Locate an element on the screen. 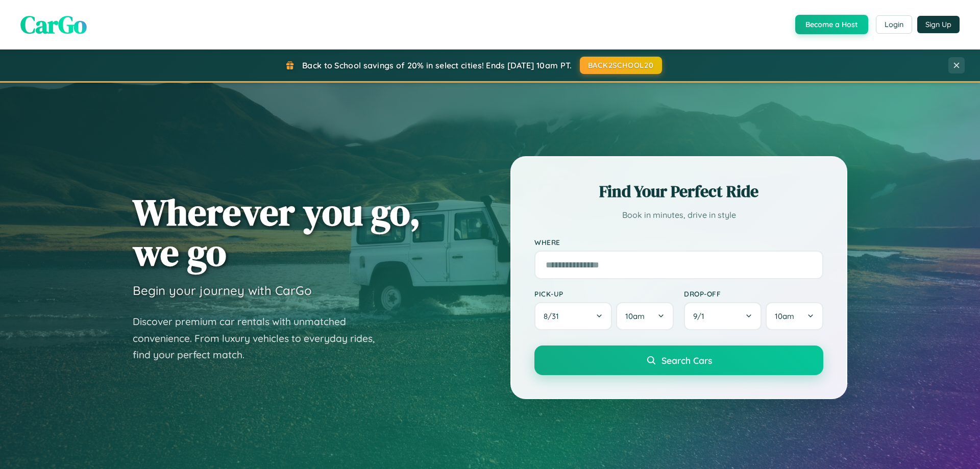  button: Search Cars is located at coordinates (679, 360).